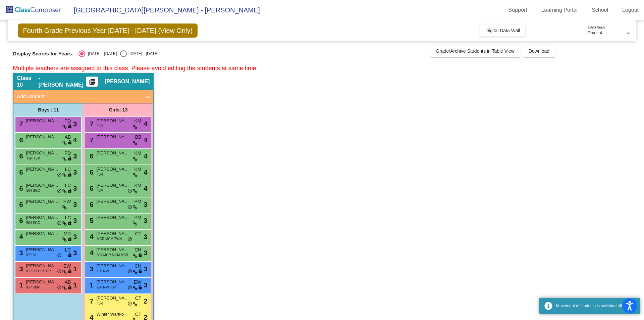  I want to click on span: Class 10, so click(28, 81).